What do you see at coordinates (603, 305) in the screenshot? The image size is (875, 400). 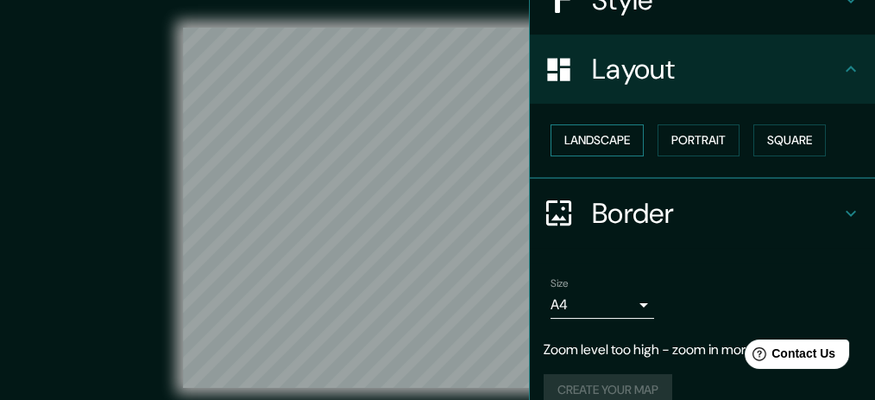 I see `div: A4` at bounding box center [603, 305].